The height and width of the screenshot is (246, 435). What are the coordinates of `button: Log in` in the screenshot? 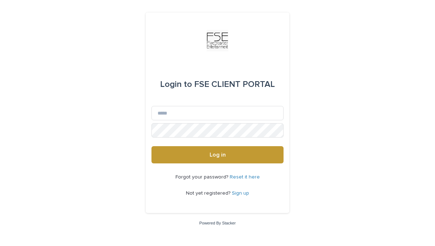 It's located at (217, 155).